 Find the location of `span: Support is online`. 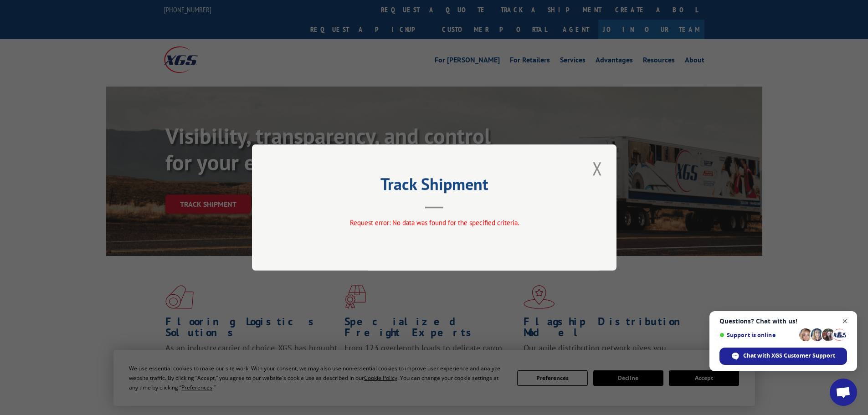

span: Support is online is located at coordinates (758, 335).